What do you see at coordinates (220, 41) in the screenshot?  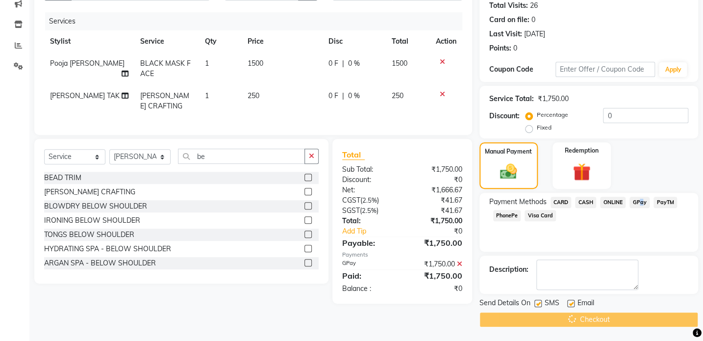 I see `th: Qty` at bounding box center [220, 41].